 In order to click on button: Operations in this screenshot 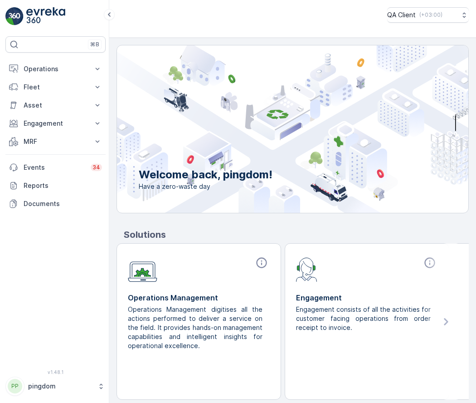, I will do `click(55, 69)`.